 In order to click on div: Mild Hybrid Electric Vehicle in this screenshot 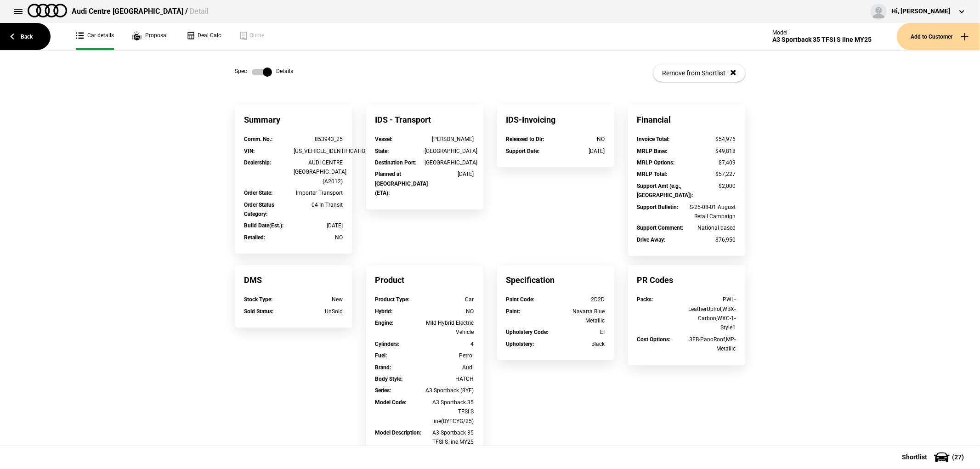, I will do `click(449, 327)`.